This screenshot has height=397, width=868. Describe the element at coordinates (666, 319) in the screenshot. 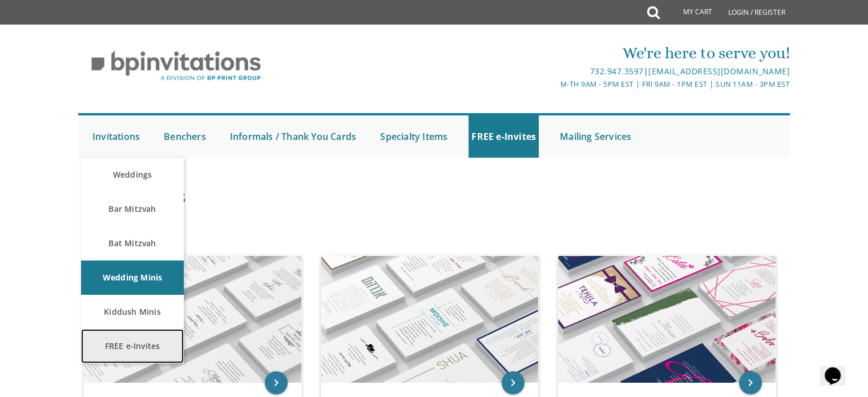

I see `img: Bat Mitzvah Invitations` at that location.